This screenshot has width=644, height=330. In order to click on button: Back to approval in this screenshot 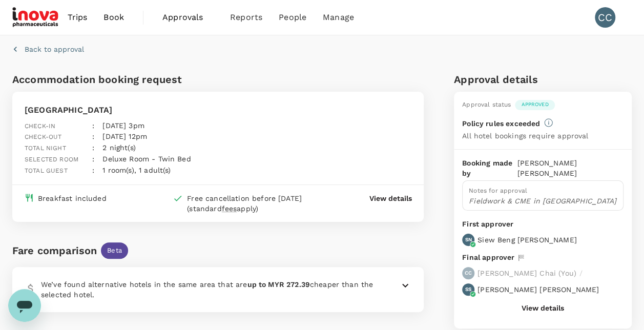, I will do `click(48, 50)`.